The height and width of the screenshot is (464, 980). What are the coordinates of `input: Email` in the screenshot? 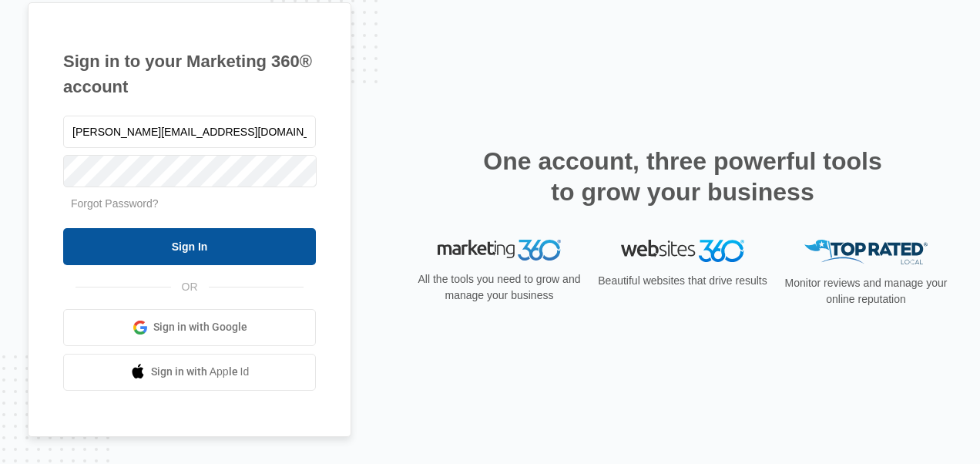 It's located at (190, 132).